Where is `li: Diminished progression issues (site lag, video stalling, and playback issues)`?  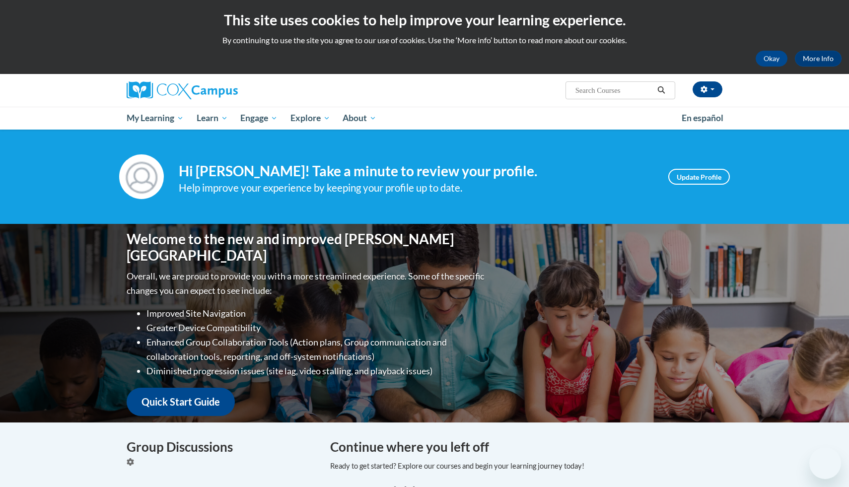 li: Diminished progression issues (site lag, video stalling, and playback issues) is located at coordinates (316, 371).